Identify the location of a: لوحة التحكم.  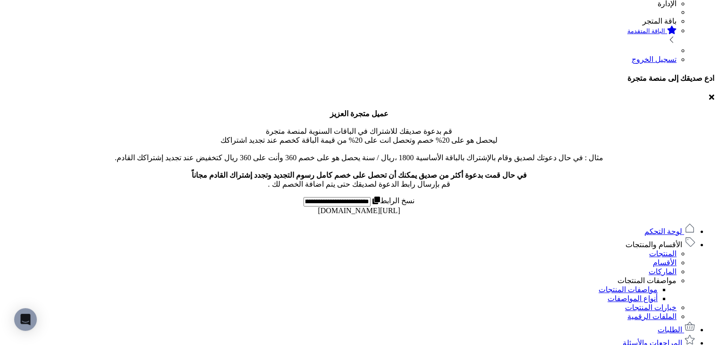
(670, 231).